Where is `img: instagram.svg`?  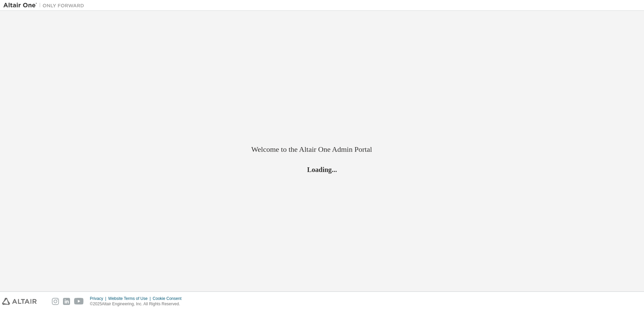 img: instagram.svg is located at coordinates (55, 301).